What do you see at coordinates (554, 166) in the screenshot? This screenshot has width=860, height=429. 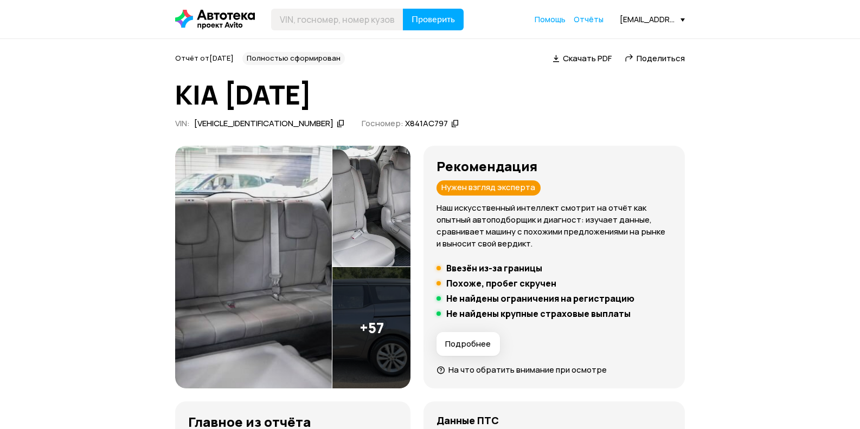 I see `h3: Рекомендация` at bounding box center [554, 166].